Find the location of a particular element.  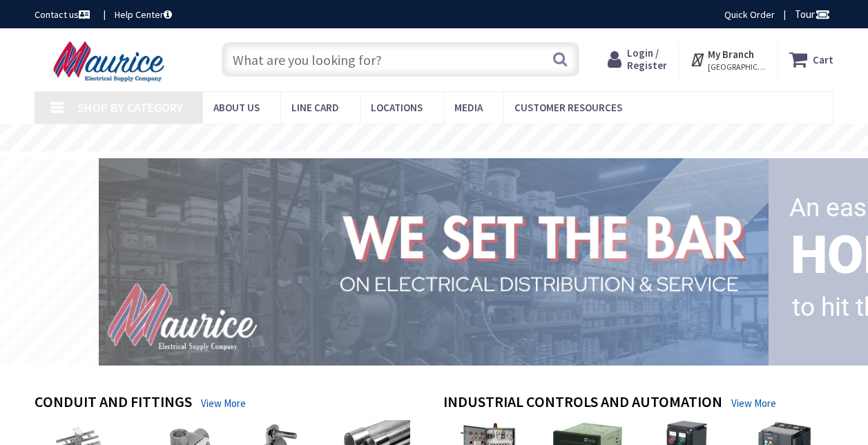

span: Shop By Category is located at coordinates (130, 107).